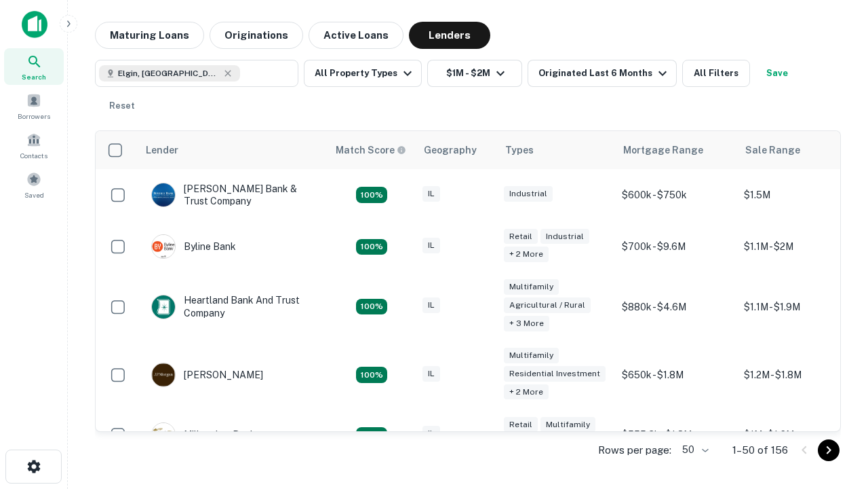 This screenshot has width=868, height=489. I want to click on div: Millennium Bank, so click(204, 434).